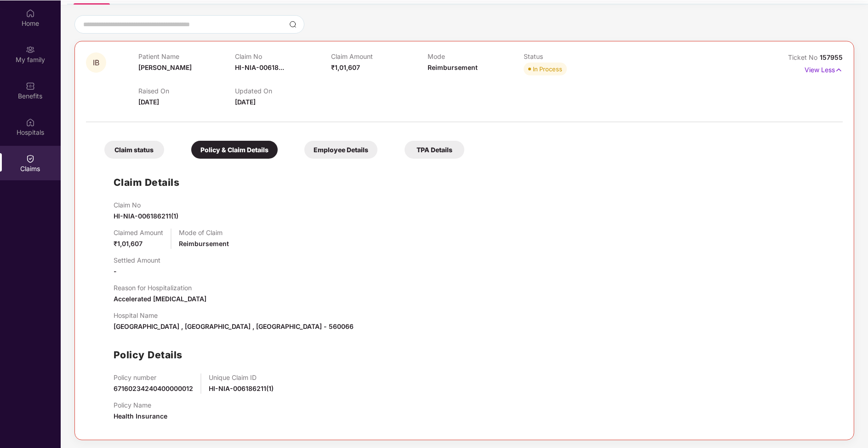  I want to click on p: Mode, so click(476, 56).